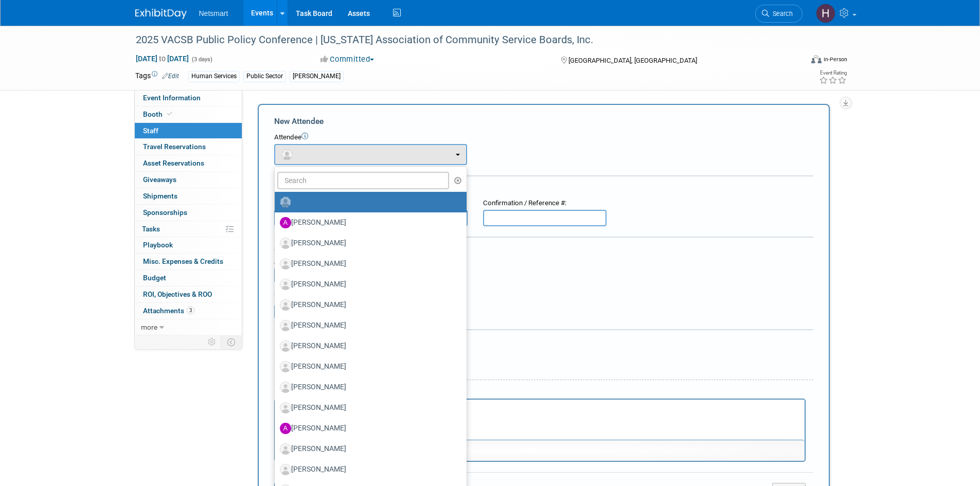 The image size is (980, 486). Describe the element at coordinates (212, 342) in the screenshot. I see `td: Personalize Event Tab Strip` at that location.